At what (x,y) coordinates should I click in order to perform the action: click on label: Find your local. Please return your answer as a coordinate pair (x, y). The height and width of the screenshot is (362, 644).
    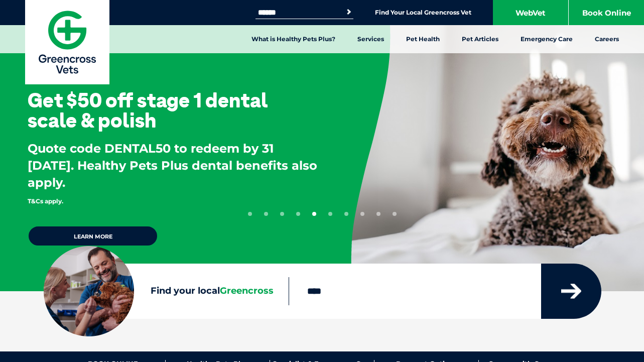
    Looking at the image, I should click on (166, 291).